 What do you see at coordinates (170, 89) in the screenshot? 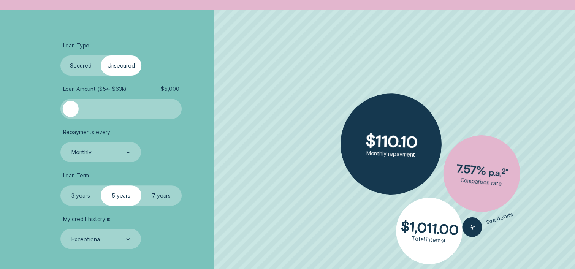
I see `span: $ 5,000` at bounding box center [170, 89].